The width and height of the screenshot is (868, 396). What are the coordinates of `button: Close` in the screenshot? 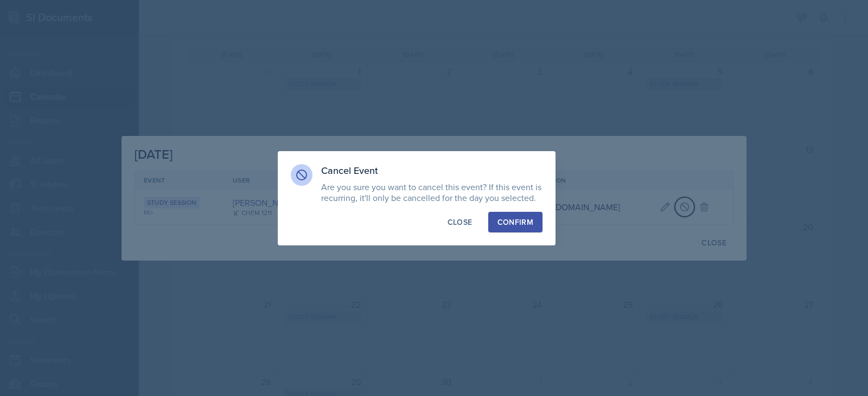 It's located at (460, 222).